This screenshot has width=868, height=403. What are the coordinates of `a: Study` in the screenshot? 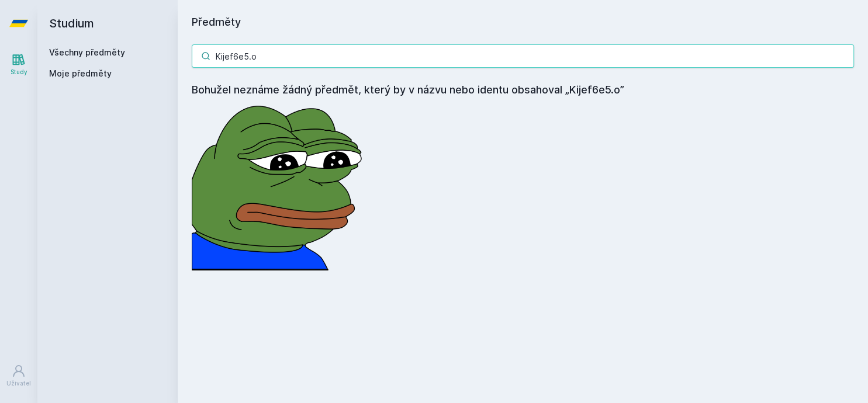 It's located at (19, 65).